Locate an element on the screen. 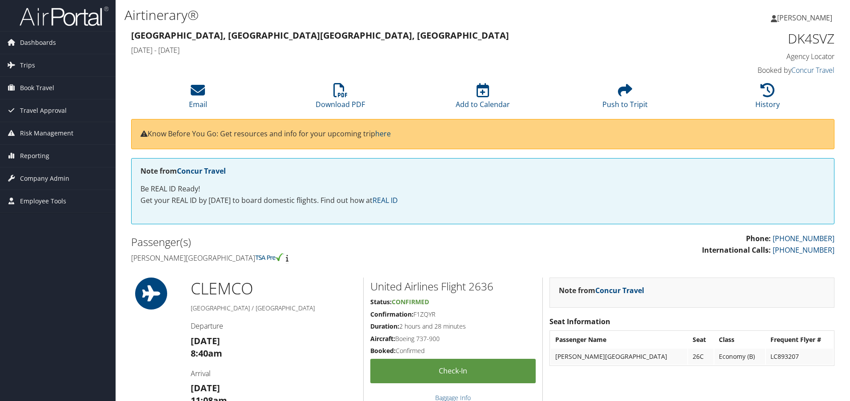  strong: Seat Information is located at coordinates (579, 322).